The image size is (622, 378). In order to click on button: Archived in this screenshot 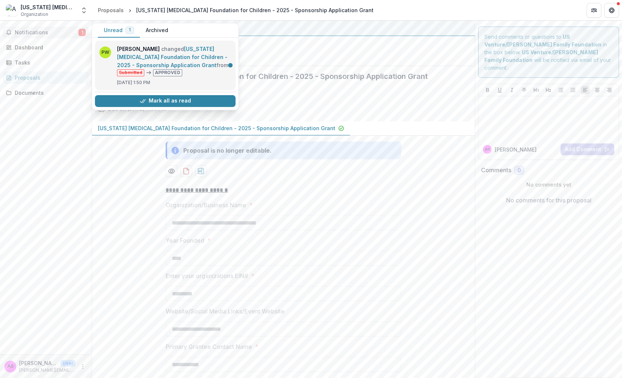, I will do `click(157, 30)`.